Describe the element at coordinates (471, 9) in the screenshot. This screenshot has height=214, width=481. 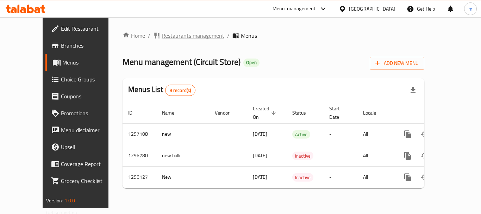
I see `span: m` at that location.